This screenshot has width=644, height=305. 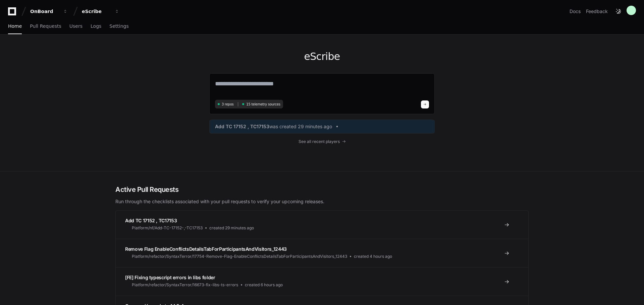 I want to click on span: Remove Flag EnableConflictsDetailsTabForParticipantsAndVisitors_12443, so click(x=206, y=249).